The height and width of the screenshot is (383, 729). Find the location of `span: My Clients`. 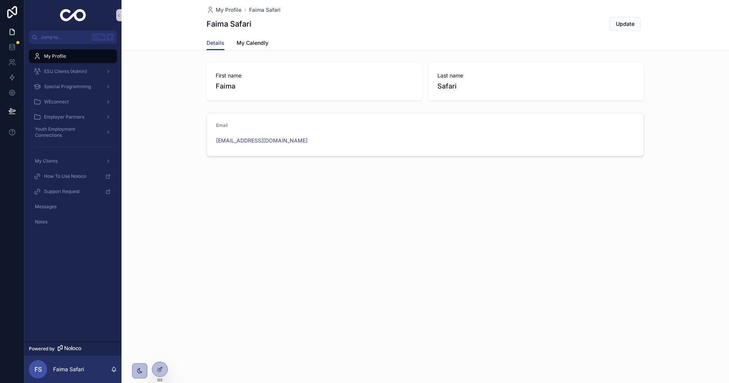

span: My Clients is located at coordinates (46, 161).